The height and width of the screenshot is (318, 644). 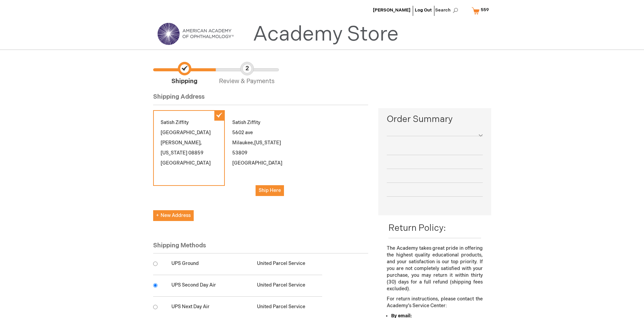 I want to click on span: Ship Here, so click(x=270, y=190).